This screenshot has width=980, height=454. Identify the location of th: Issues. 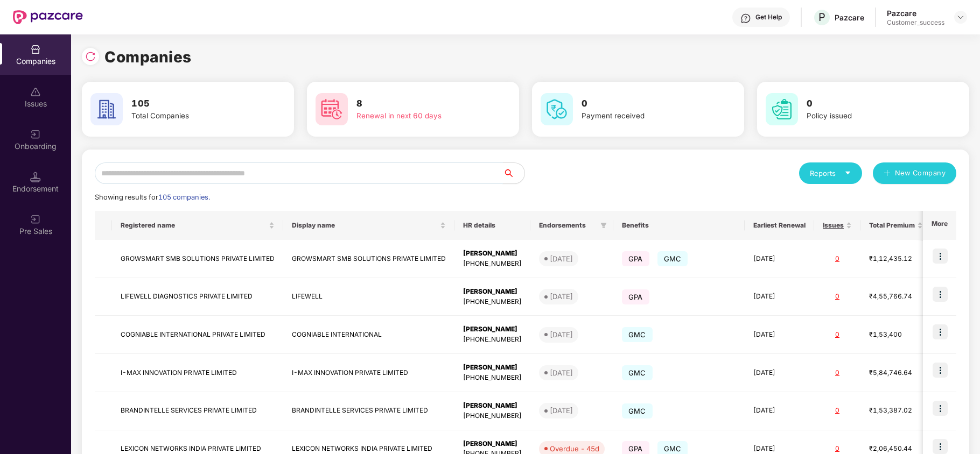
(837, 225).